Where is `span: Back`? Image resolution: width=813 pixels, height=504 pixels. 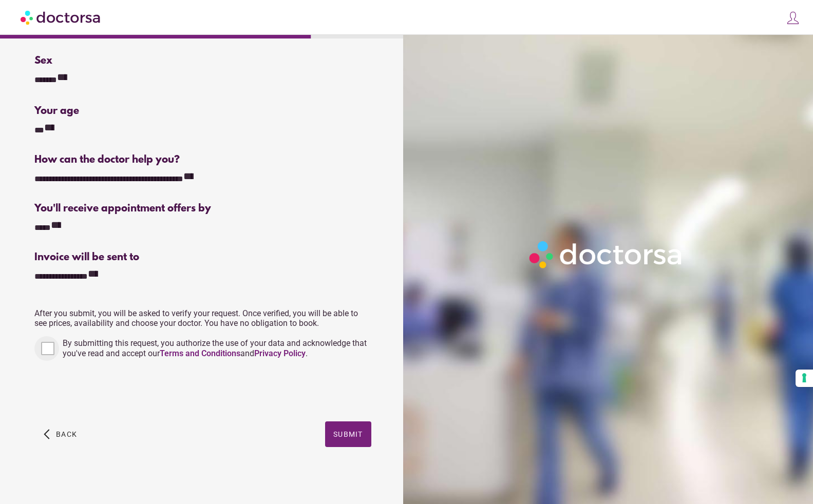 span: Back is located at coordinates (66, 434).